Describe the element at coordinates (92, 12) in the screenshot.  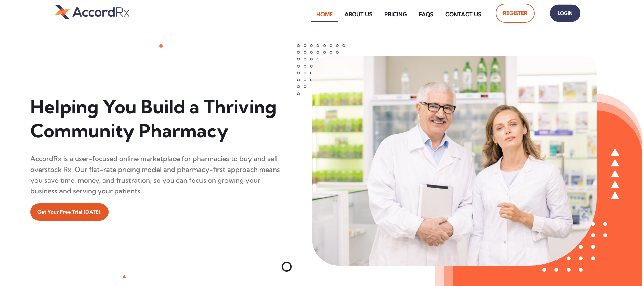
I see `img: default-logo` at that location.